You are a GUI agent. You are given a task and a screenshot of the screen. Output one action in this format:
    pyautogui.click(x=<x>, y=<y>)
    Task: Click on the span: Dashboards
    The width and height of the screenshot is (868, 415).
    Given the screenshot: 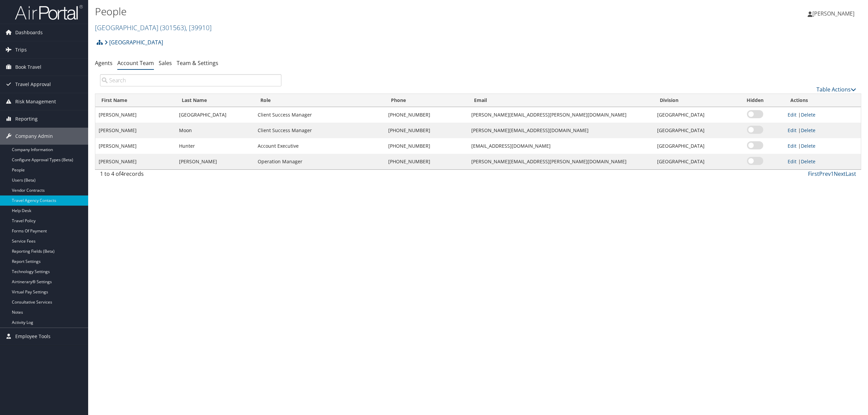 What is the action you would take?
    pyautogui.click(x=29, y=33)
    